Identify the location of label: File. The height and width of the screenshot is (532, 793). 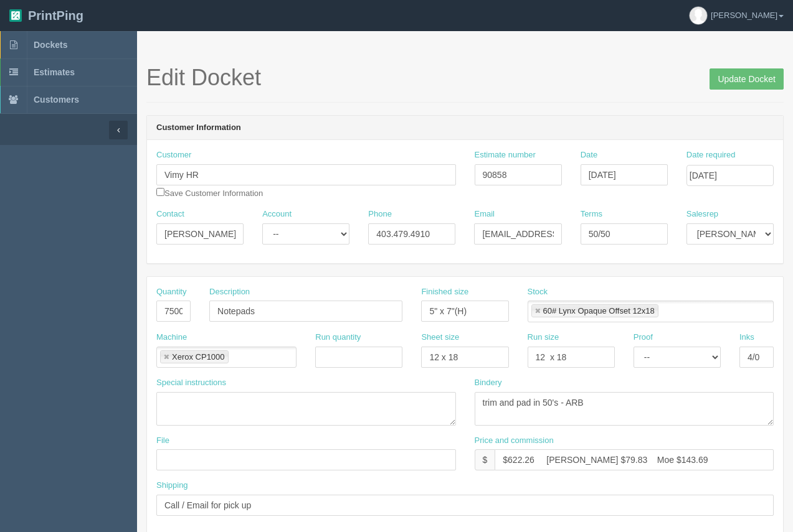
(163, 441).